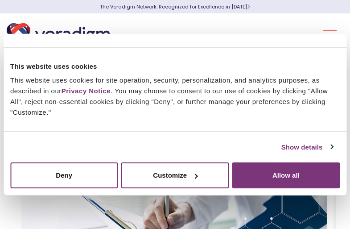 Image resolution: width=350 pixels, height=229 pixels. I want to click on a: Privacy Notice, so click(86, 91).